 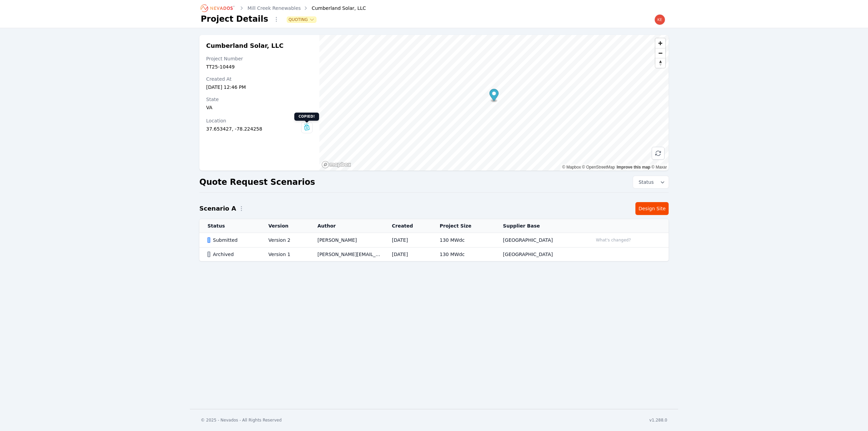 What do you see at coordinates (598, 167) in the screenshot?
I see `a: OpenStreetMap` at bounding box center [598, 167].